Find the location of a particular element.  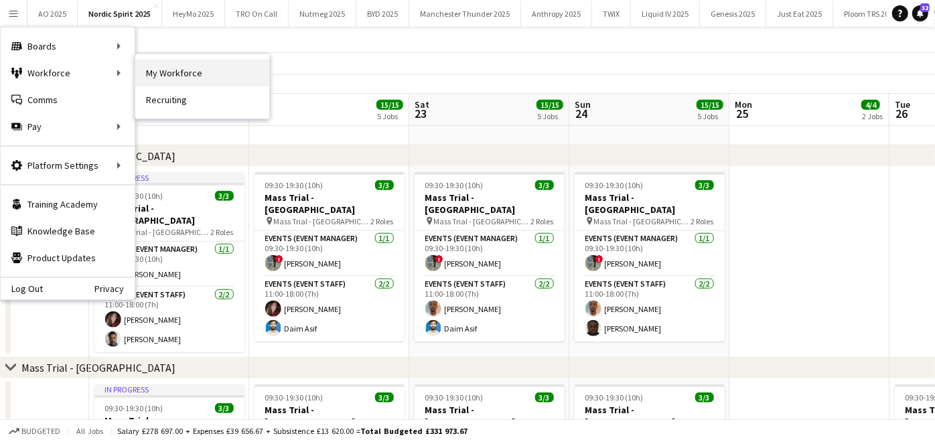

button: Anthropy 2025 is located at coordinates (557, 13).